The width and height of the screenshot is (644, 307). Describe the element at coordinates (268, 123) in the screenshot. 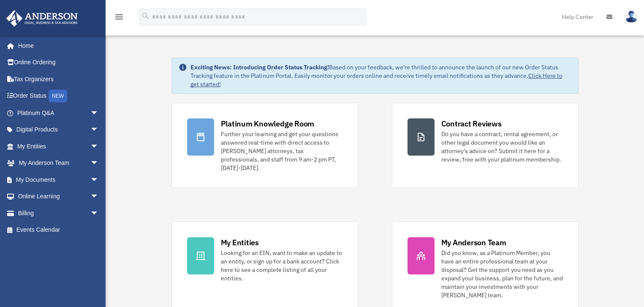

I see `div: Platinum Knowledge Room` at that location.